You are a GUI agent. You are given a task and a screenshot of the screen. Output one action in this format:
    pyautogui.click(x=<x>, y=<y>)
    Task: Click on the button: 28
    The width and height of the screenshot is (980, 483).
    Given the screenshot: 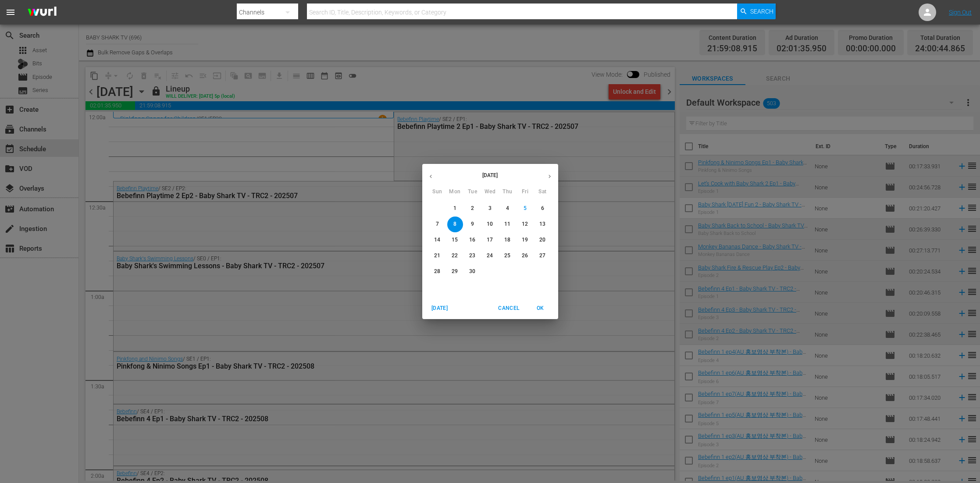 What is the action you would take?
    pyautogui.click(x=438, y=272)
    